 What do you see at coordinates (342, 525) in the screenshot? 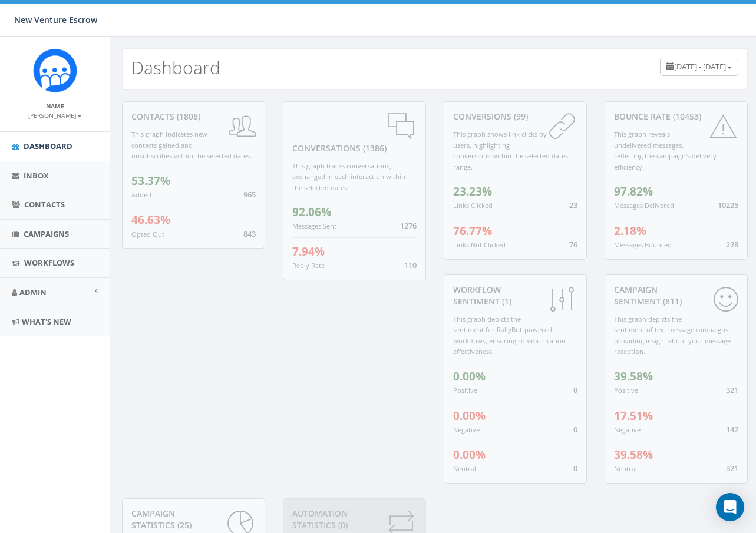
I see `span: (0)` at bounding box center [342, 525].